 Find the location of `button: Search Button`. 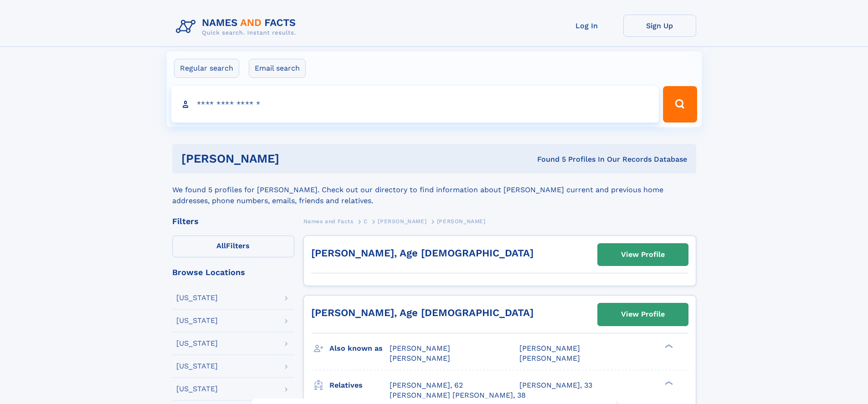

button: Search Button is located at coordinates (680, 104).